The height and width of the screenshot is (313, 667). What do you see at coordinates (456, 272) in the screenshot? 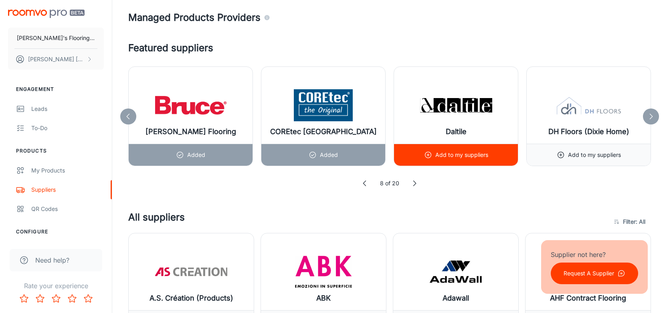
I see `img: Adawall` at bounding box center [456, 272].